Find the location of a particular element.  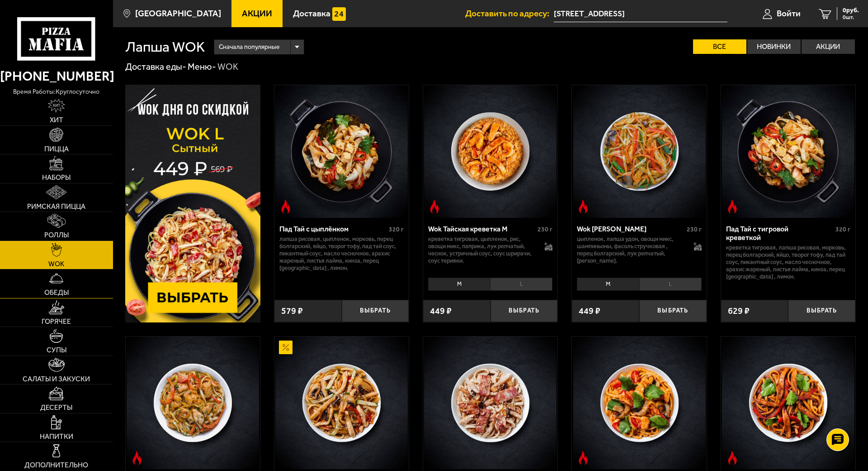

label: Новинки is located at coordinates (774, 46).